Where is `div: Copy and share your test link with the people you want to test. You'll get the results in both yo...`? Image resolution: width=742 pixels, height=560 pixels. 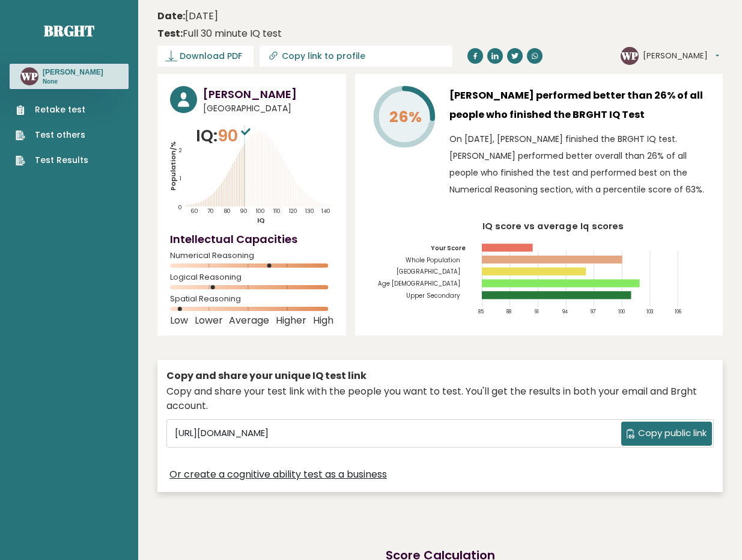
div: Copy and share your test link with the people you want to test. You'll get the results in both yo... is located at coordinates (440, 399).